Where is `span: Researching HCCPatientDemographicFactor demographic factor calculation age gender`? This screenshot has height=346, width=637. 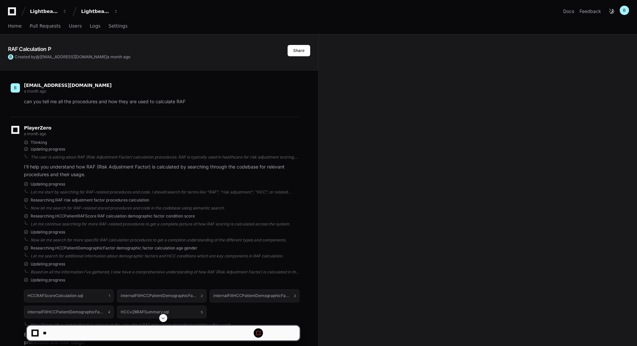
span: Researching HCCPatientDemographicFactor demographic factor calculation age gender is located at coordinates (114, 248).